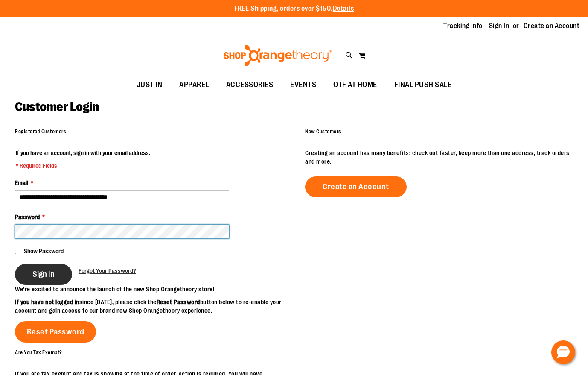  Describe the element at coordinates (41, 132) in the screenshot. I see `strong: Registered Customers` at that location.